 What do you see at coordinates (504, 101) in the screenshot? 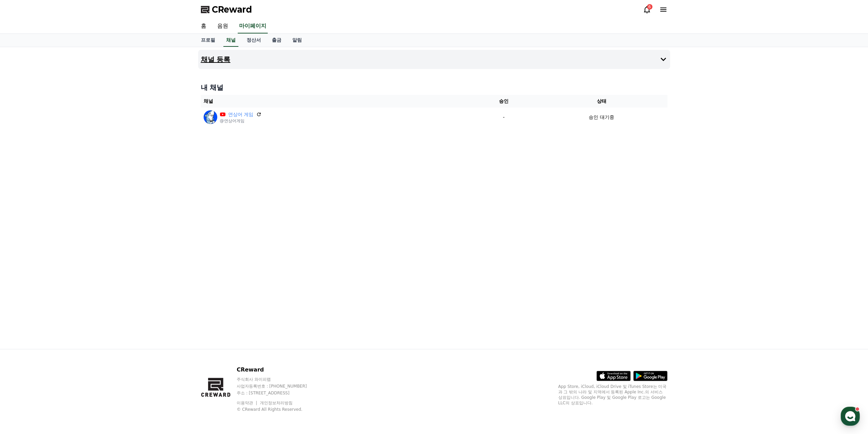
I see `th: 승인` at bounding box center [504, 101].